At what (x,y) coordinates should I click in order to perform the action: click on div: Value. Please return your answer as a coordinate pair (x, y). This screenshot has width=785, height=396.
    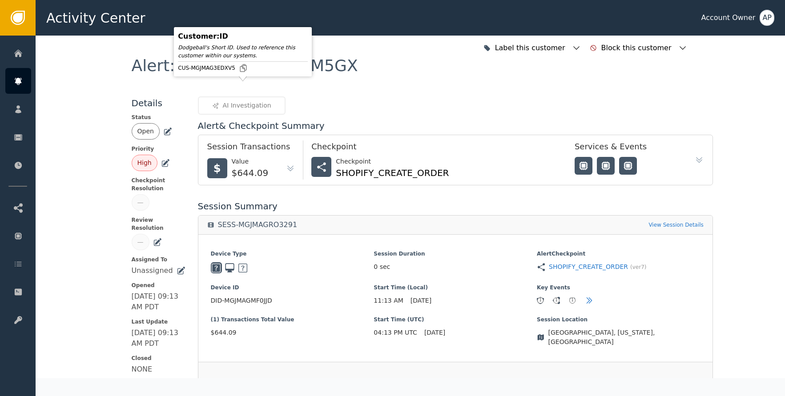
    Looking at the image, I should click on (250, 161).